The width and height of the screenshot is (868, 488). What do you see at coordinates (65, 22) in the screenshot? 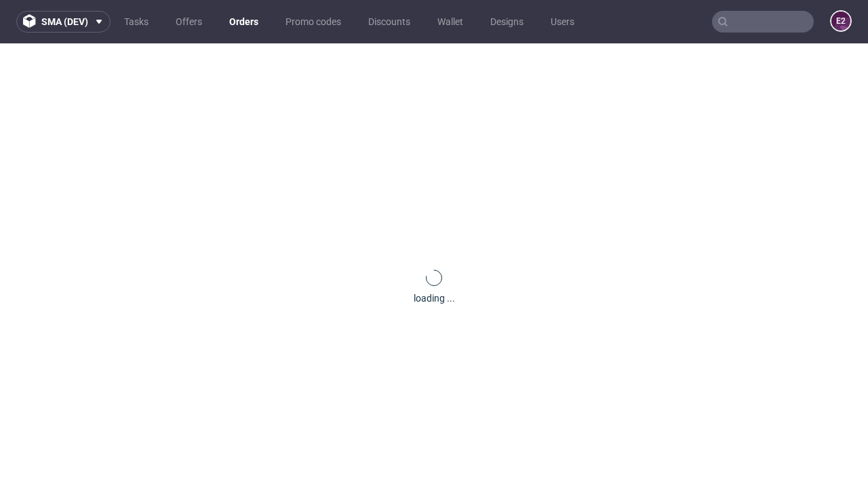
I see `span: sma (dev)` at bounding box center [65, 22].